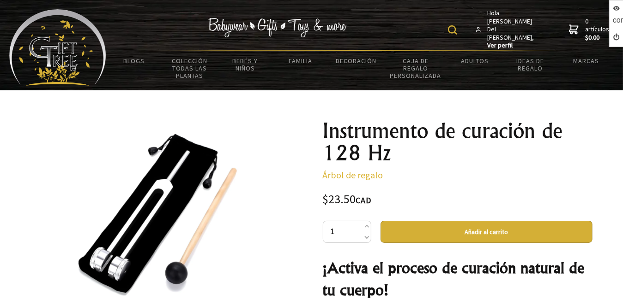  What do you see at coordinates (586, 61) in the screenshot?
I see `a: Marcas` at bounding box center [586, 61].